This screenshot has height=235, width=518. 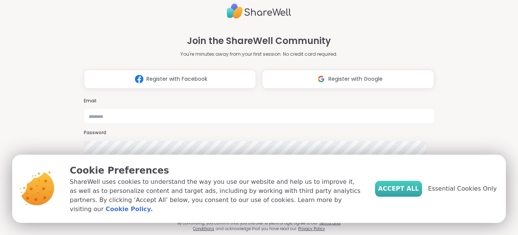 I want to click on a: Privacy Policy, so click(x=311, y=229).